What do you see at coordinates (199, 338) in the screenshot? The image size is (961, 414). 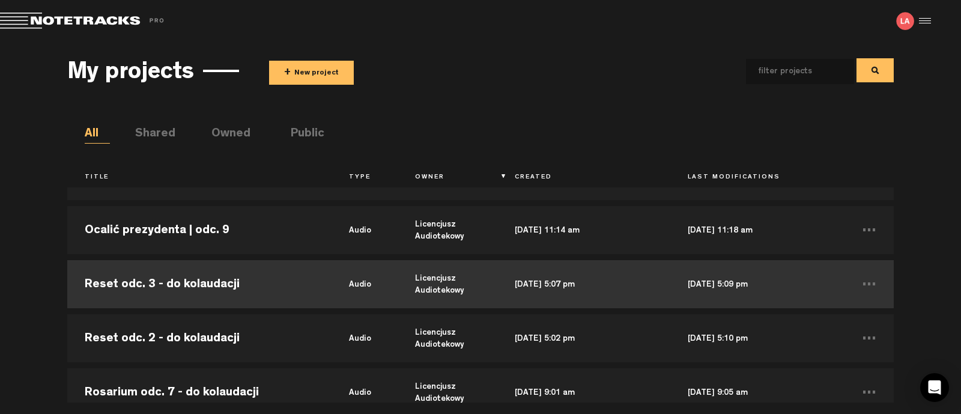 I see `td: Reset odc. 2 - do kolaudacji` at bounding box center [199, 338].